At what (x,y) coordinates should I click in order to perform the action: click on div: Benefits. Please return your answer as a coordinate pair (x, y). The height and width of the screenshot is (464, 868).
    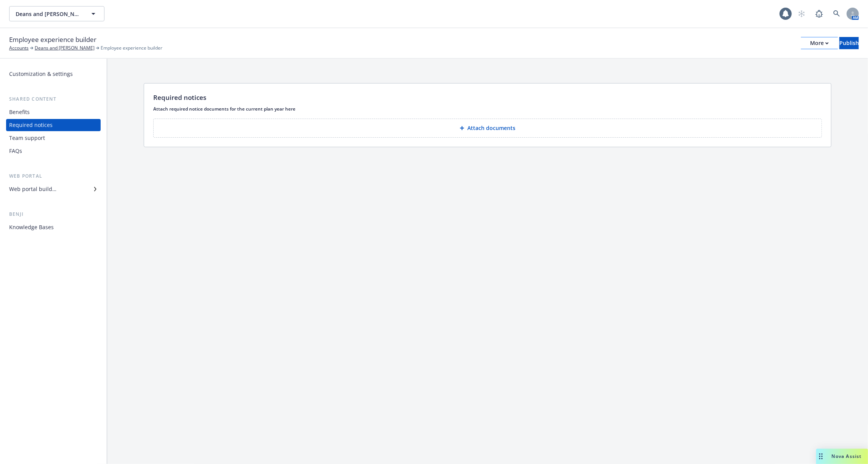
    Looking at the image, I should click on (19, 112).